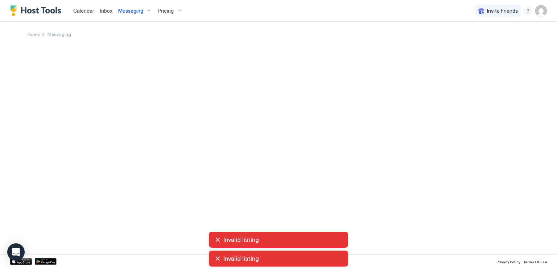 This screenshot has width=557, height=268. Describe the element at coordinates (37, 11) in the screenshot. I see `a: Host Tools Logo` at that location.